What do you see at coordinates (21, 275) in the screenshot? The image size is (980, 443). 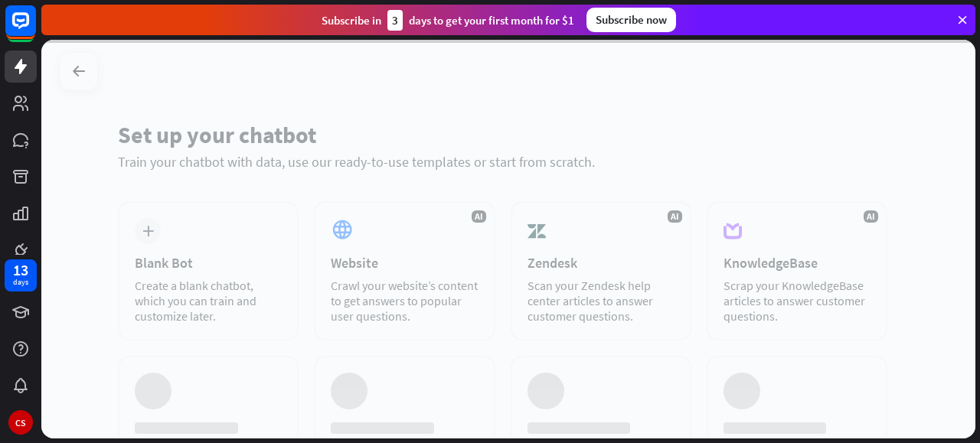 I see `a: 13 days` at bounding box center [21, 275].